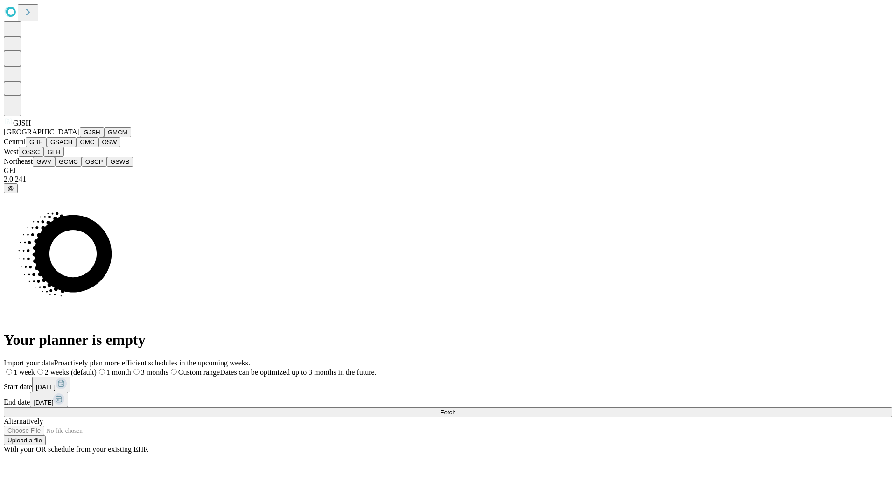 The image size is (896, 504). I want to click on span: 3 months, so click(155, 372).